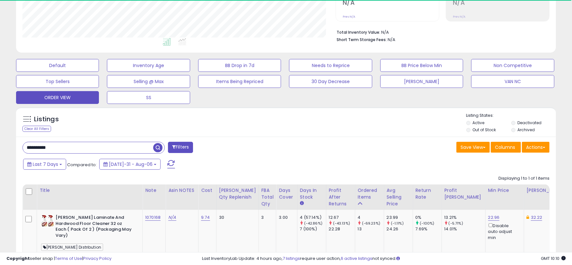  I want to click on label: Archived, so click(526, 130).